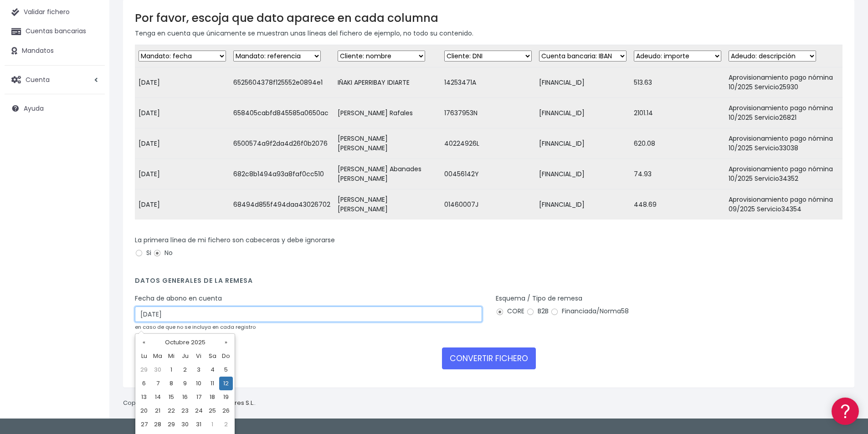 This screenshot has width=868, height=434. What do you see at coordinates (489, 358) in the screenshot?
I see `button: CONVERTIR FICHERO` at bounding box center [489, 358].